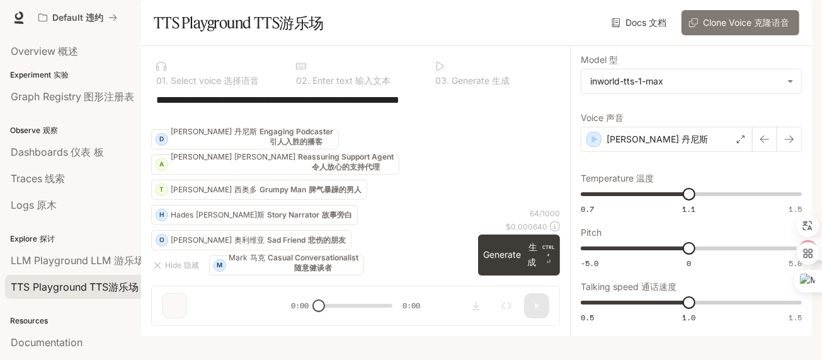 Image resolution: width=822 pixels, height=360 pixels. Describe the element at coordinates (740, 23) in the screenshot. I see `button: Clone Voice克隆语音` at that location.